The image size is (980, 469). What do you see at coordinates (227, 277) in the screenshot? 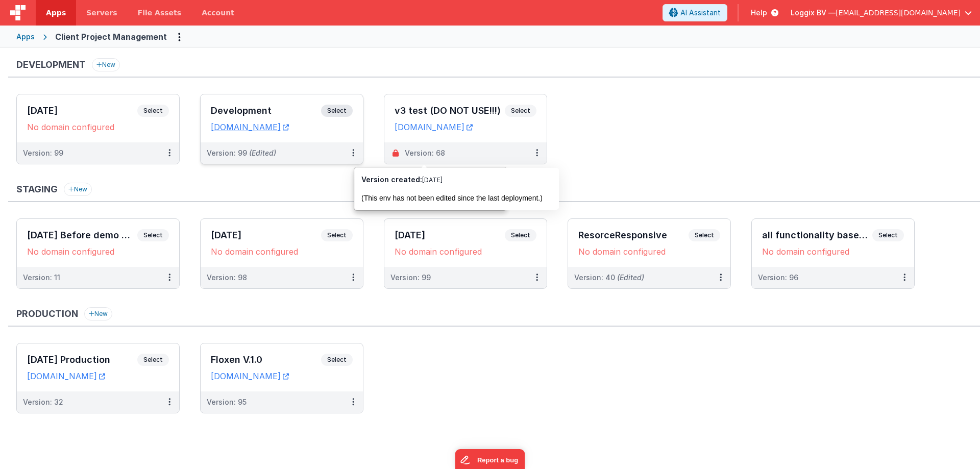
I see `div: Version: 98` at bounding box center [227, 277].